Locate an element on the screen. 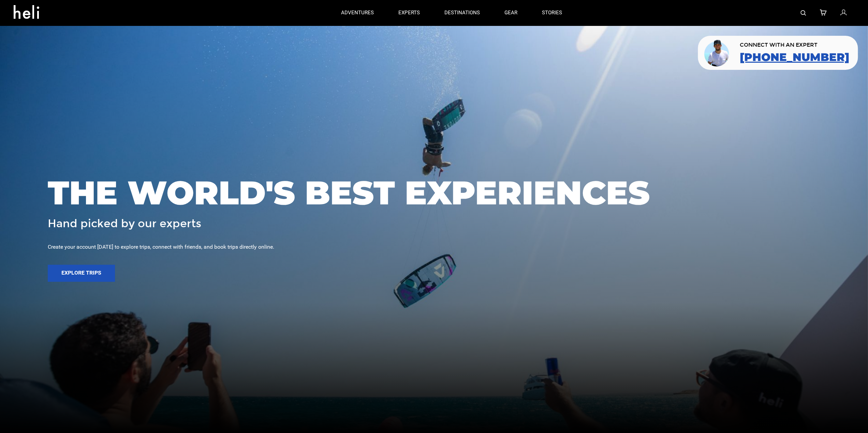 This screenshot has height=433, width=868. p: adventures is located at coordinates (357, 13).